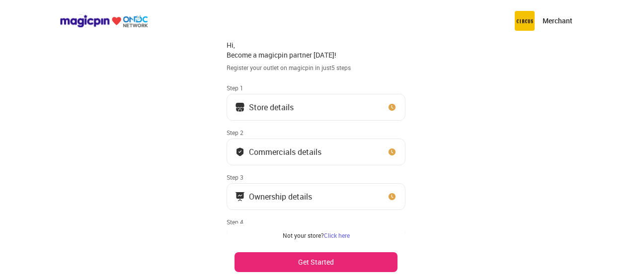 This screenshot has height=280, width=632. I want to click on div: Step 4, so click(316, 222).